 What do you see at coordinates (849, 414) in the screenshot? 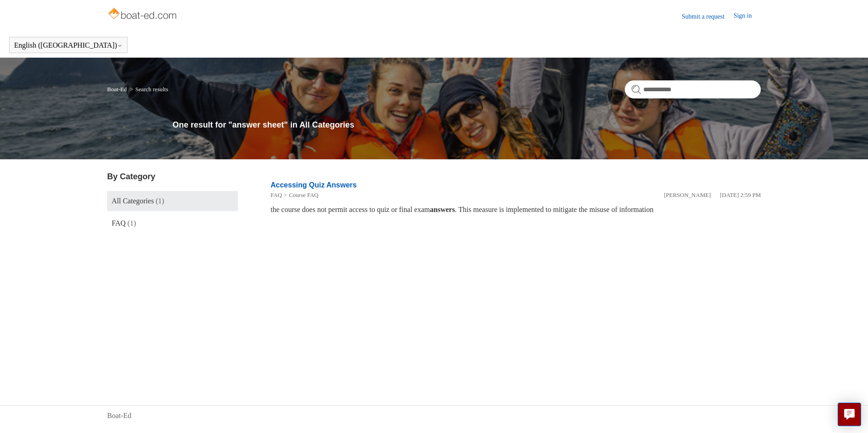
I see `div: Live chat` at bounding box center [849, 414].